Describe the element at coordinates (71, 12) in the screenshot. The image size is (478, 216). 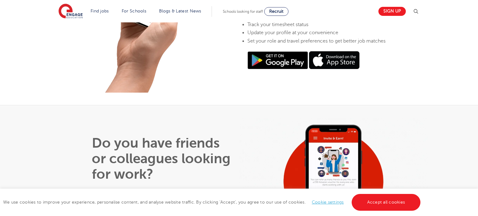
I see `img: Engage Education` at that location.